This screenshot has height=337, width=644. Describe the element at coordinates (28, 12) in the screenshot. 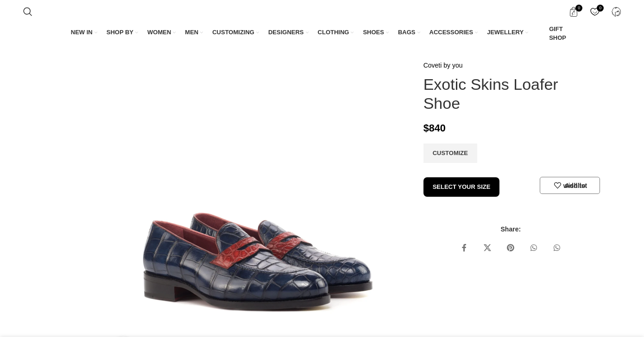

I see `div: Search` at that location.